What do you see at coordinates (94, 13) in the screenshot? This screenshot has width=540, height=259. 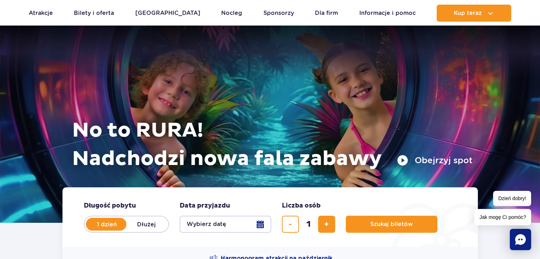 I see `a: Bilety i oferta` at bounding box center [94, 13].